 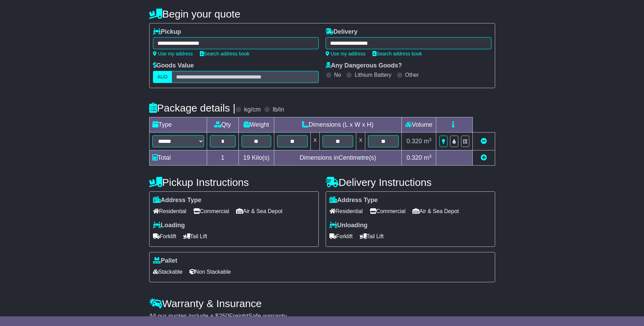 What do you see at coordinates (322, 303) in the screenshot?
I see `h4: Warranty & Insurance` at bounding box center [322, 303].